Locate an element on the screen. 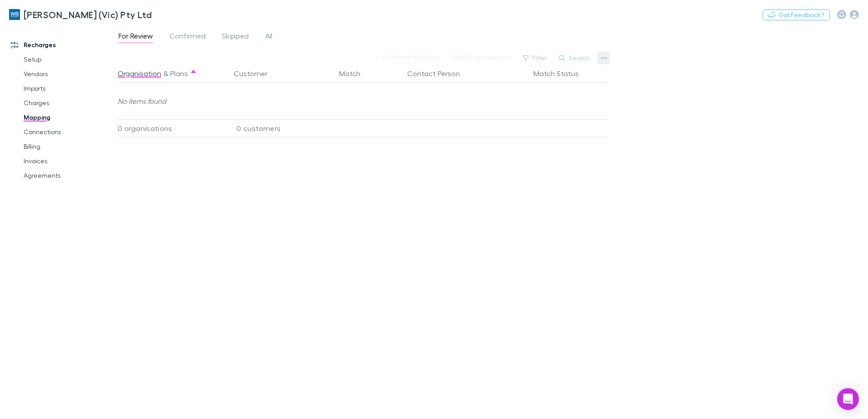  a: Setup is located at coordinates (69, 59).